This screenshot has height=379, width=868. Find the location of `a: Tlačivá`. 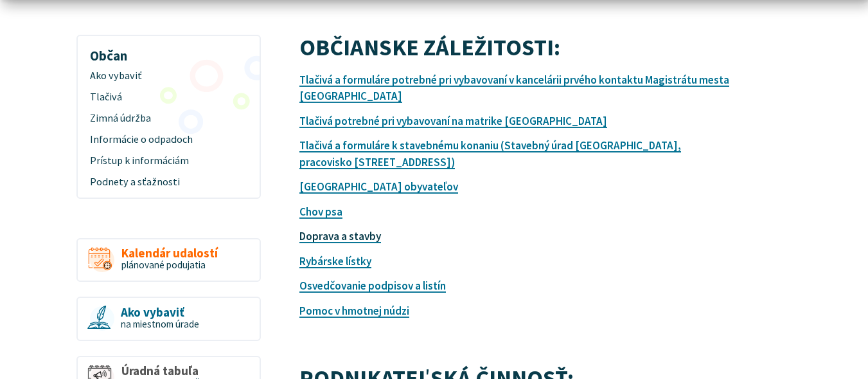

a: Tlačivá is located at coordinates (168, 97).